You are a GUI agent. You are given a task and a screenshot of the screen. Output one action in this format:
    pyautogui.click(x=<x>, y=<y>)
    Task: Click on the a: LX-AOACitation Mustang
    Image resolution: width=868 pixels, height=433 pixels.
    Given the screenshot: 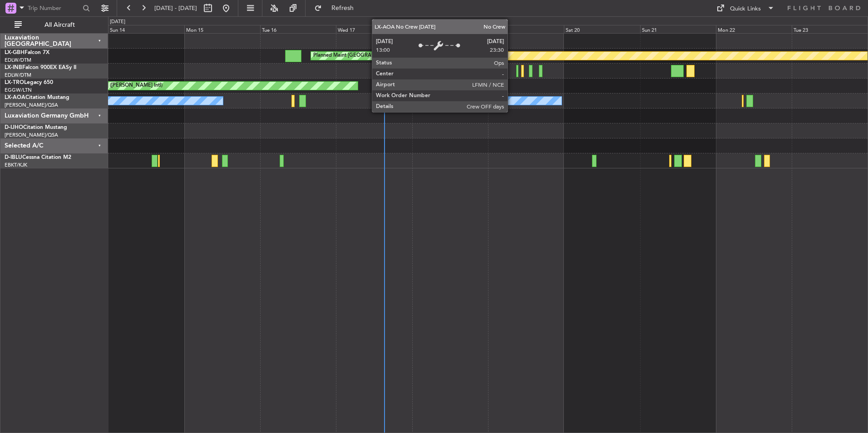 What is the action you would take?
    pyautogui.click(x=37, y=98)
    